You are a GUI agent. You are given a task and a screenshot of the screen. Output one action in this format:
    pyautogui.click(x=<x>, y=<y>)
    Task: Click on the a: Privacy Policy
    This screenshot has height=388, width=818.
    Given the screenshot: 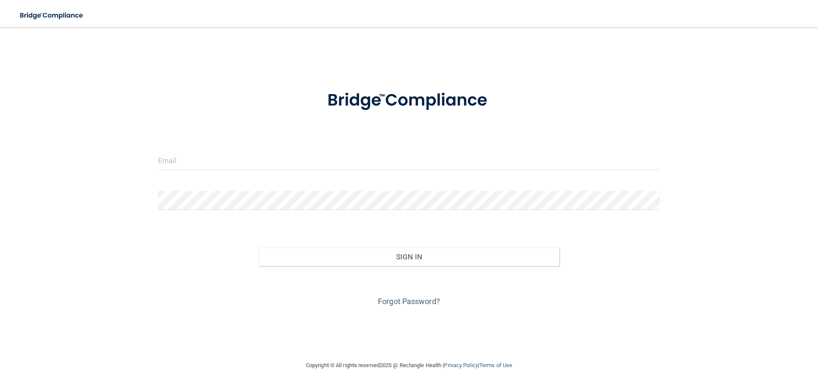 What is the action you would take?
    pyautogui.click(x=461, y=365)
    